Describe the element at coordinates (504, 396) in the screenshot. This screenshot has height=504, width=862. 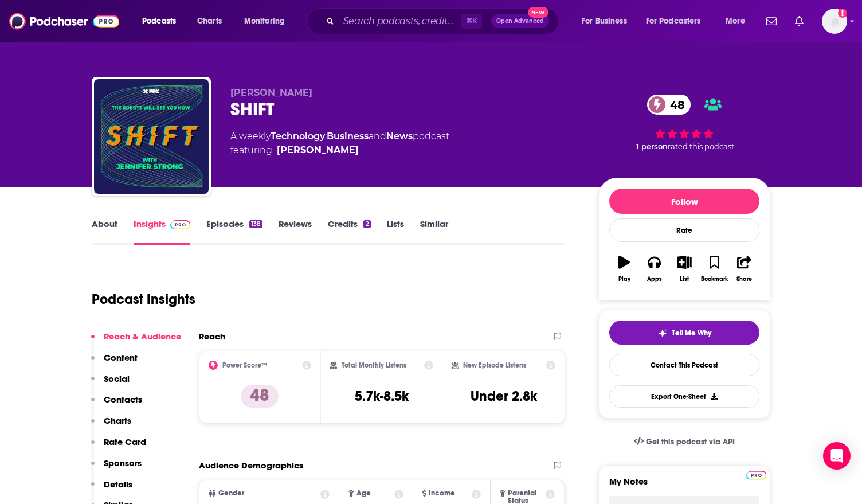
I see `h3: Under 2.8k` at that location.